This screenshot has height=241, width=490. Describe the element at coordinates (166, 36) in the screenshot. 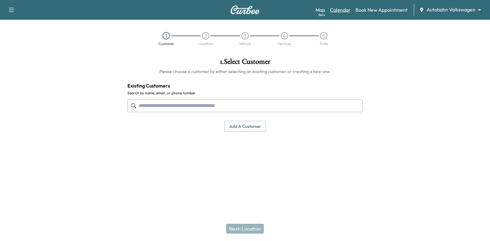

I see `div: 1` at that location.